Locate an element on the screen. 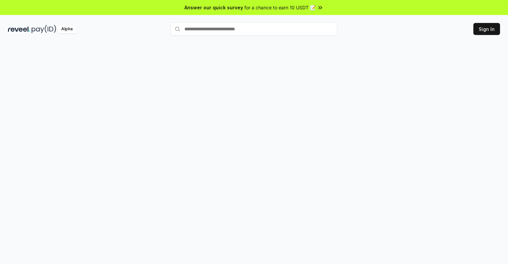  div: Alpha is located at coordinates (67, 29).